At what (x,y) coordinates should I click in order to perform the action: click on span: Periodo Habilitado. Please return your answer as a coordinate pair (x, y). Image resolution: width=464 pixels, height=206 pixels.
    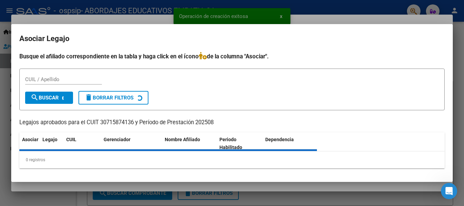
    Looking at the image, I should click on (230, 143).